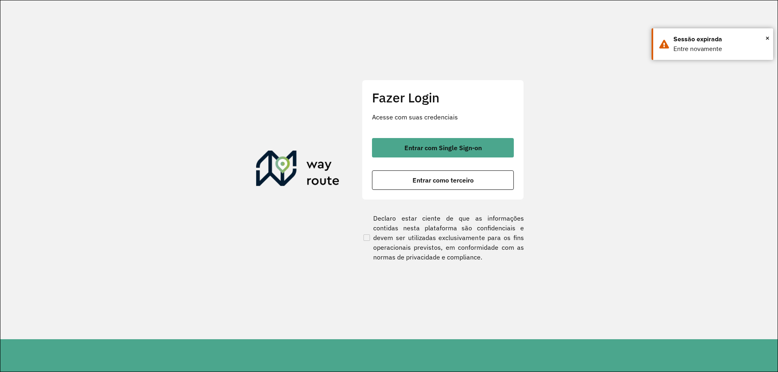 This screenshot has height=372, width=778. What do you see at coordinates (443, 98) in the screenshot?
I see `h2: Fazer Login` at bounding box center [443, 98].